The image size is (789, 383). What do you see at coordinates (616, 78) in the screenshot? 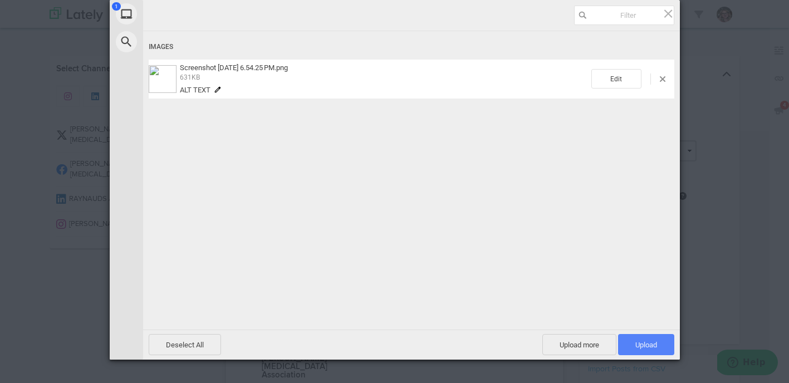
I see `span: Edit` at bounding box center [616, 78].